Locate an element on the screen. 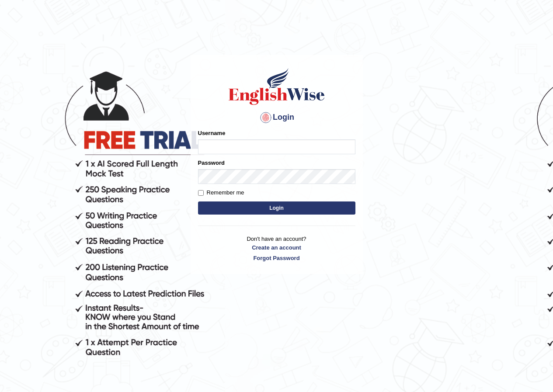  button: Login is located at coordinates (277, 208).